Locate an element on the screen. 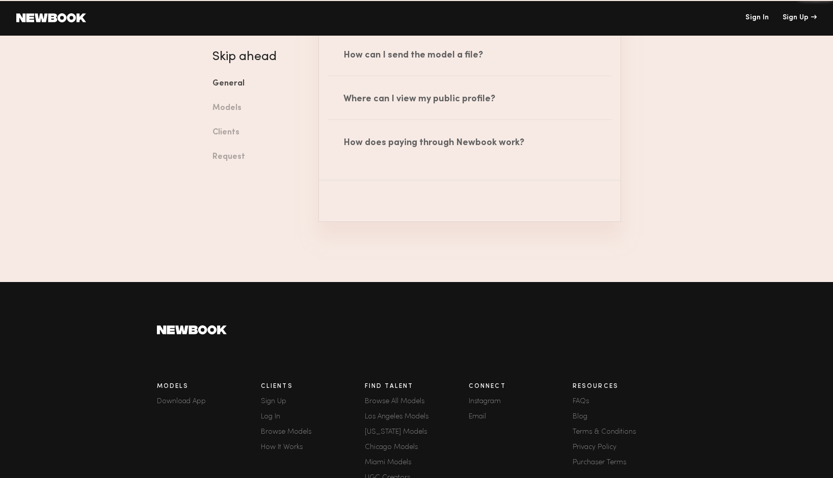 Image resolution: width=833 pixels, height=478 pixels. a: Privacy Policy is located at coordinates (624, 448).